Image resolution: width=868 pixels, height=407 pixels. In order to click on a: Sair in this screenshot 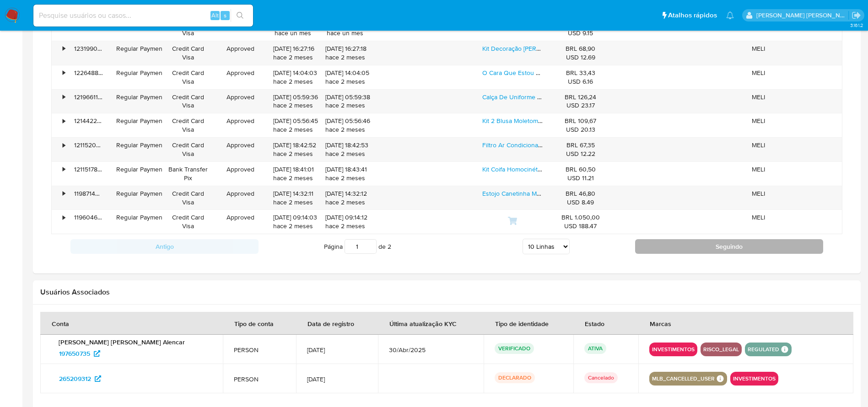, I will do `click(856, 15)`.